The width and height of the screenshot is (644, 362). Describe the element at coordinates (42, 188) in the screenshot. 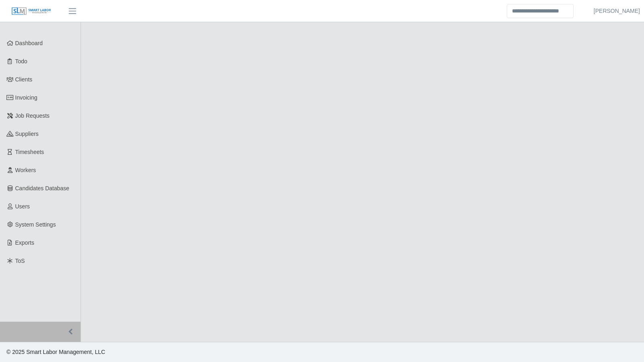

I see `span: Candidates Database` at that location.